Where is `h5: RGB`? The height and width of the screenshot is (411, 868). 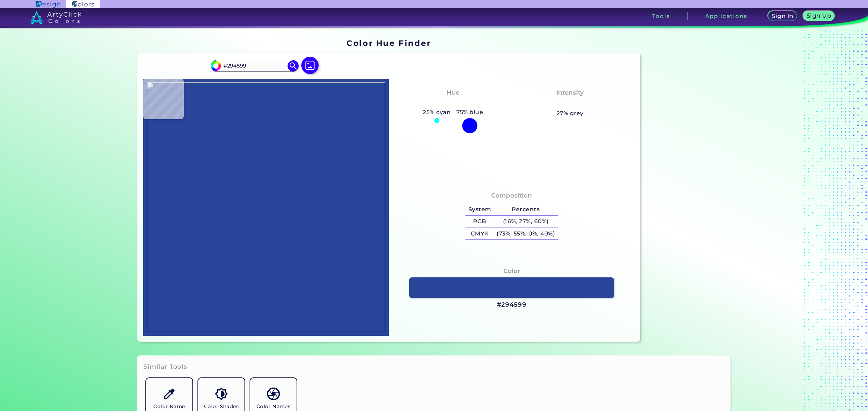
h5: RGB is located at coordinates (479, 221).